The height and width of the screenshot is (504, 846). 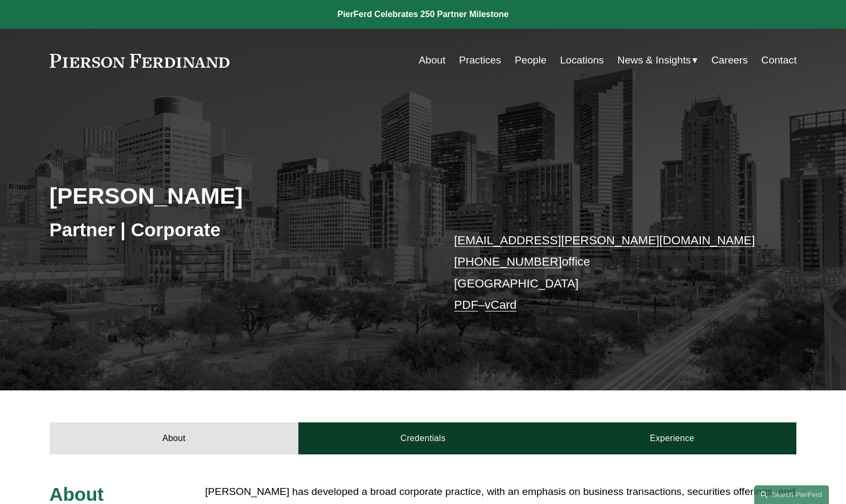 I want to click on a: Credentials, so click(x=423, y=438).